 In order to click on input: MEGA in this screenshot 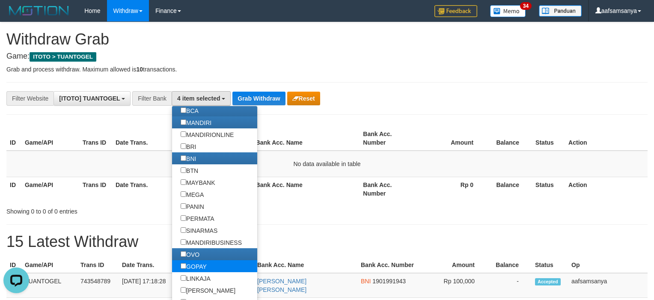, I will do `click(183, 194)`.